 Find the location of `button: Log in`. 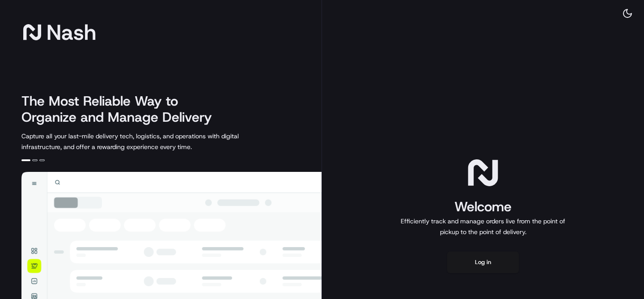

button: Log in is located at coordinates (483, 262).